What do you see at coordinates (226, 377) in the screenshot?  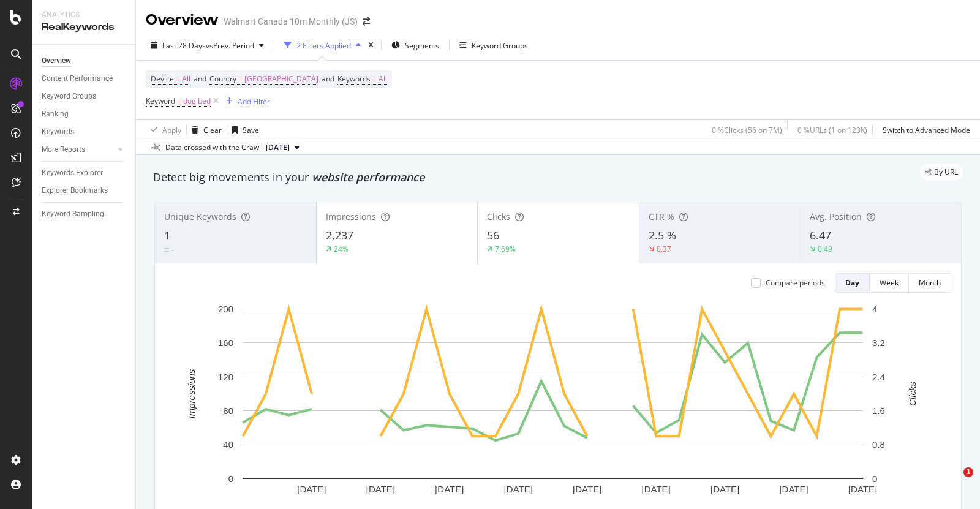 I see `text: 120` at bounding box center [226, 377].